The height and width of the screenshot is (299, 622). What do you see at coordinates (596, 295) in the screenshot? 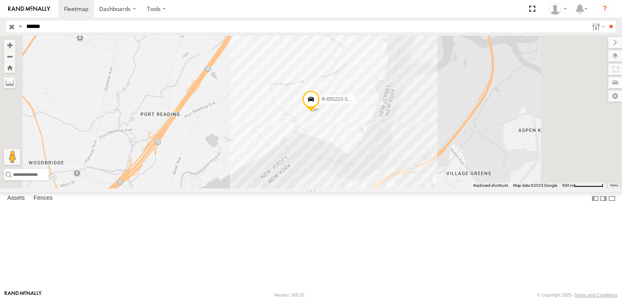
I see `a: Terms and Conditions` at bounding box center [596, 295].